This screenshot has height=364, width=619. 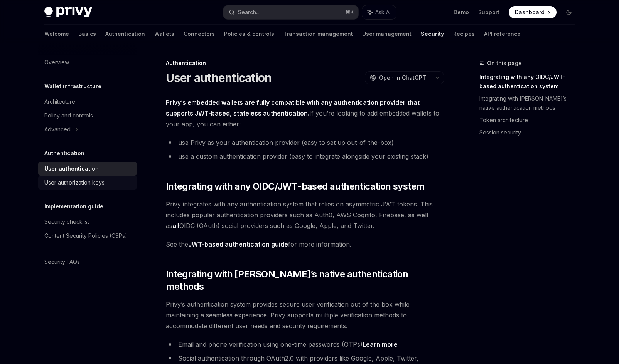 What do you see at coordinates (199, 34) in the screenshot?
I see `a: Connectors` at bounding box center [199, 34].